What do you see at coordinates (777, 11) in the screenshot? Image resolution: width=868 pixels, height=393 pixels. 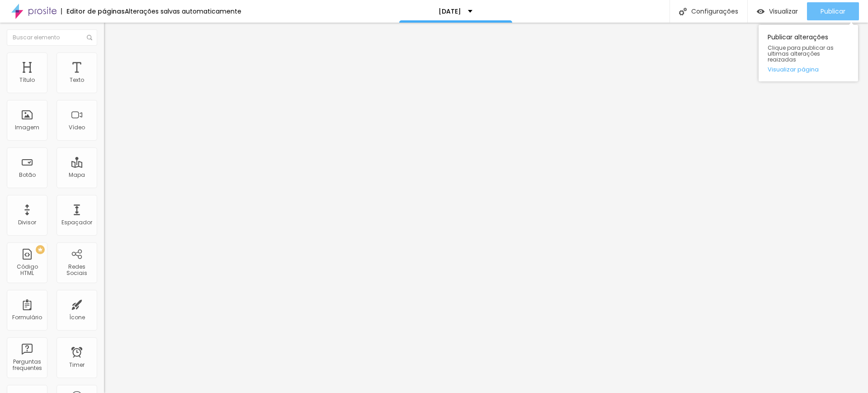 I see `button: Visualizar` at bounding box center [777, 11].